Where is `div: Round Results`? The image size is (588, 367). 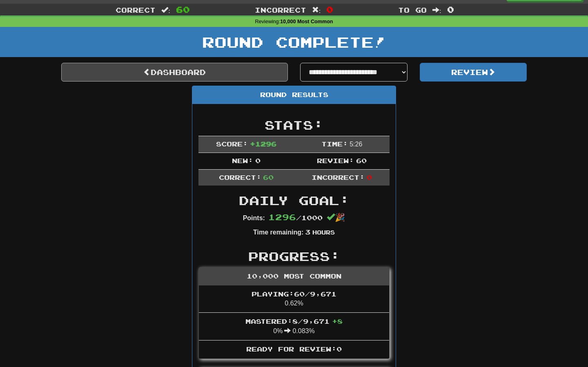 div: Round Results is located at coordinates (294, 95).